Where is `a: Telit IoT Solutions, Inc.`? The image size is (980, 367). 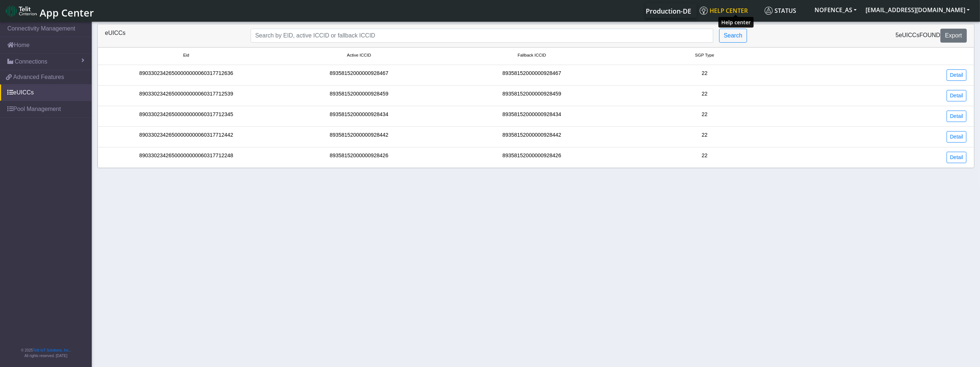
a: Telit IoT Solutions, Inc. is located at coordinates (51, 350).